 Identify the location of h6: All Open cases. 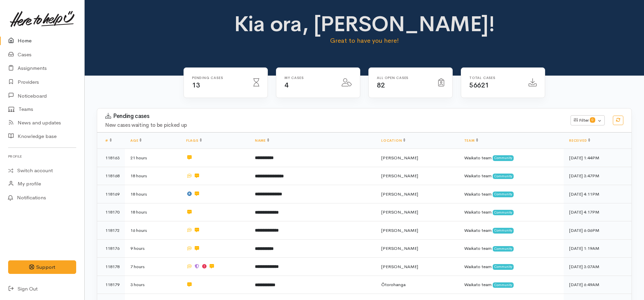
(403, 78).